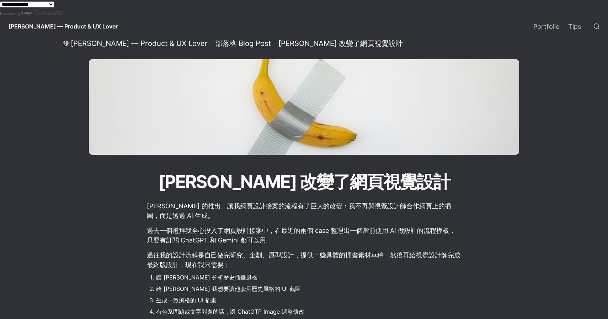 This screenshot has width=608, height=319. I want to click on a: Portfolio, so click(547, 26).